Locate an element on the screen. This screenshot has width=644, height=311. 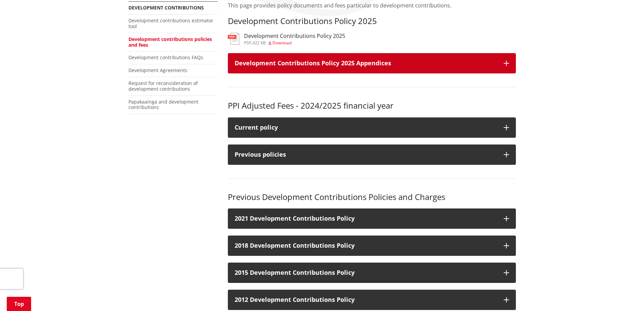
img: document-pdf.svg is located at coordinates (234, 38).